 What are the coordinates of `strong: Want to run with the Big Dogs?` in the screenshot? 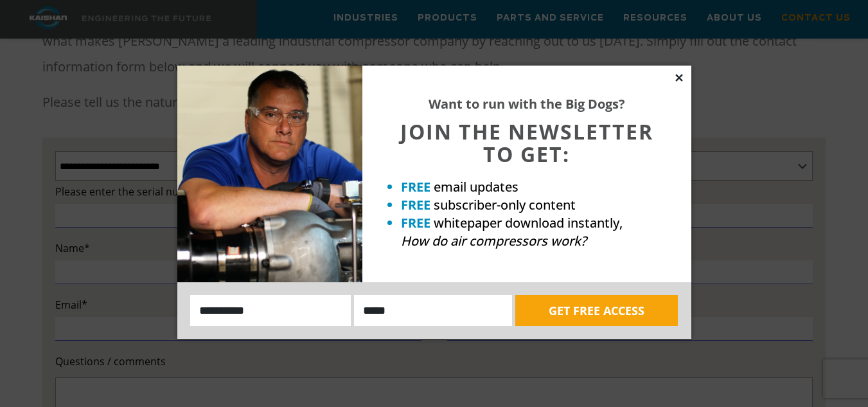 It's located at (527, 104).